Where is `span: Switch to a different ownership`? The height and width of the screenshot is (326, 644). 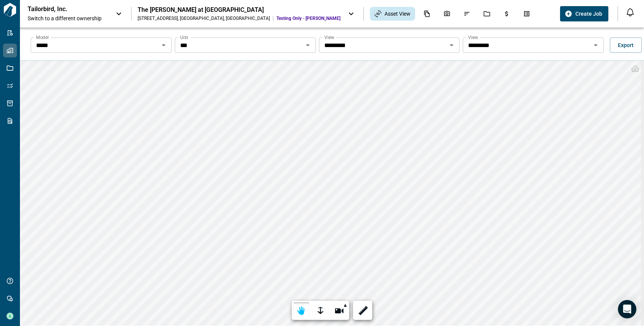
span: Switch to a different ownership is located at coordinates (68, 19).